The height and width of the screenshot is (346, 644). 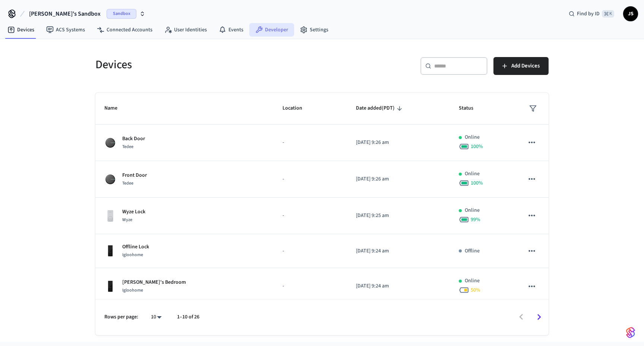 I want to click on span: Add Devices, so click(x=525, y=66).